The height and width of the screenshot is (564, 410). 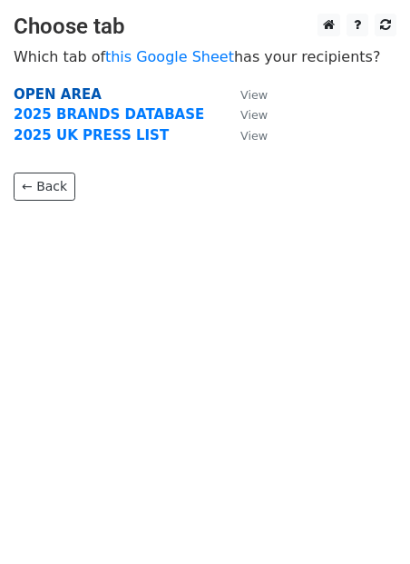 What do you see at coordinates (91, 135) in the screenshot?
I see `strong: 2025 UK PRESS LIST` at bounding box center [91, 135].